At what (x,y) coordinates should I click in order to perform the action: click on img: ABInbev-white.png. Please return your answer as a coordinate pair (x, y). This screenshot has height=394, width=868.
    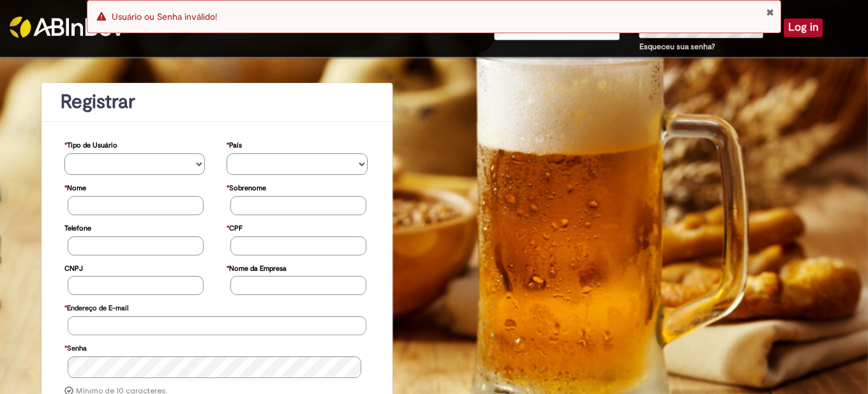
    Looking at the image, I should click on (67, 27).